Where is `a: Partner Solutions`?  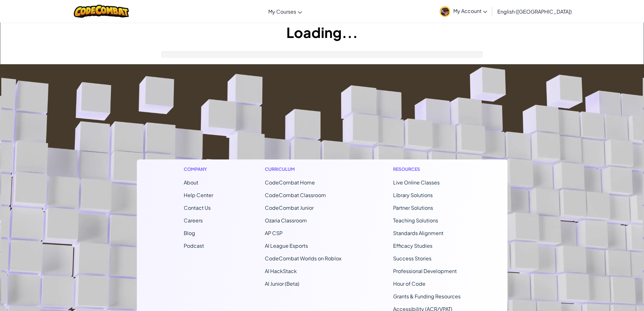 a: Partner Solutions is located at coordinates (413, 207).